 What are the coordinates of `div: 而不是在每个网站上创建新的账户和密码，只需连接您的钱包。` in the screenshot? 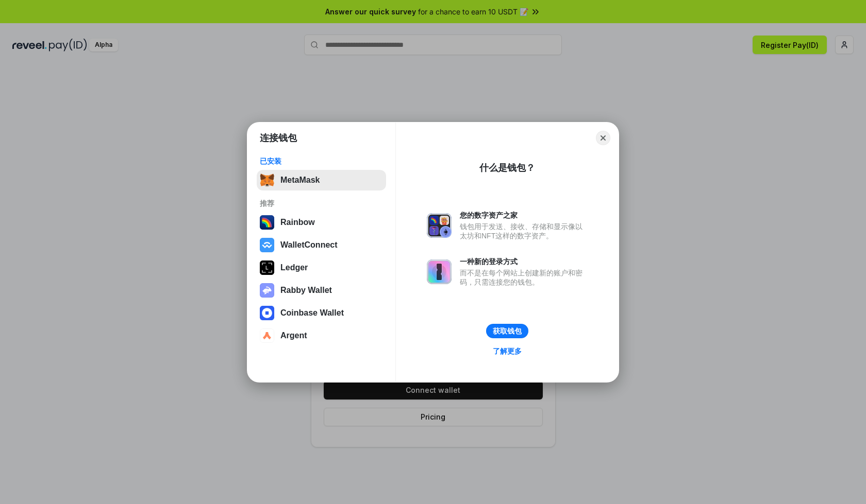 It's located at (524, 277).